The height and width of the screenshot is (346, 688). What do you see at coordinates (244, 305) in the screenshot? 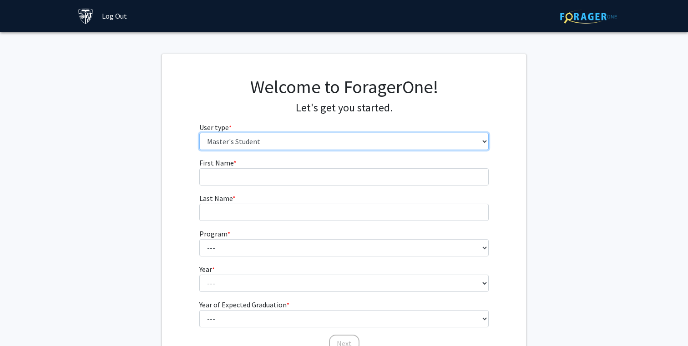
I see `label: Year of Expected Graduation` at bounding box center [244, 305].